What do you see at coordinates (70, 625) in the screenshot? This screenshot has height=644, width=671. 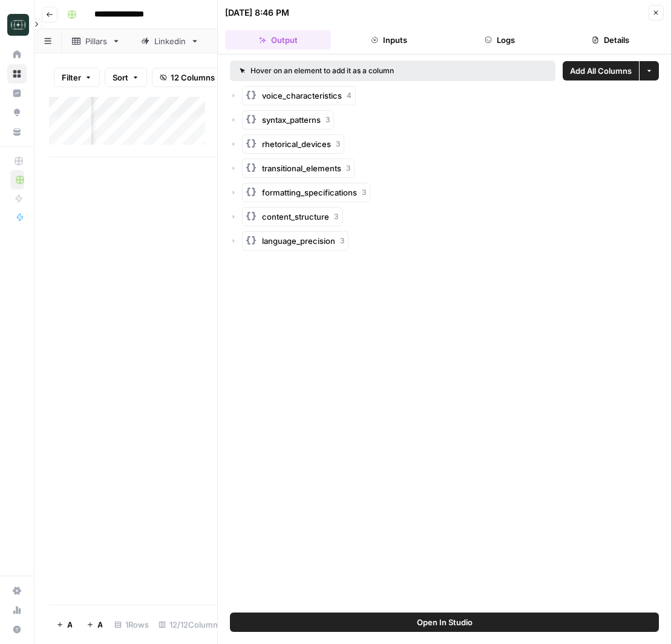 I see `span: Add Row` at bounding box center [70, 625].